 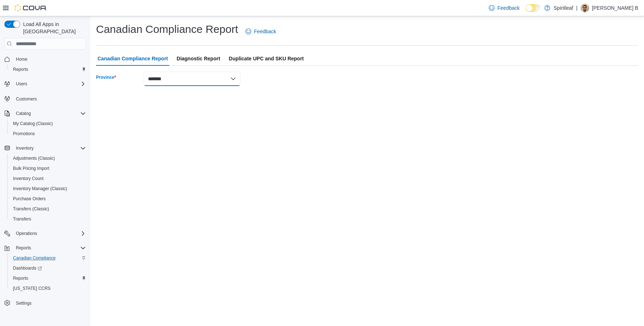 I want to click on button: Canadian Compliance, so click(x=48, y=258).